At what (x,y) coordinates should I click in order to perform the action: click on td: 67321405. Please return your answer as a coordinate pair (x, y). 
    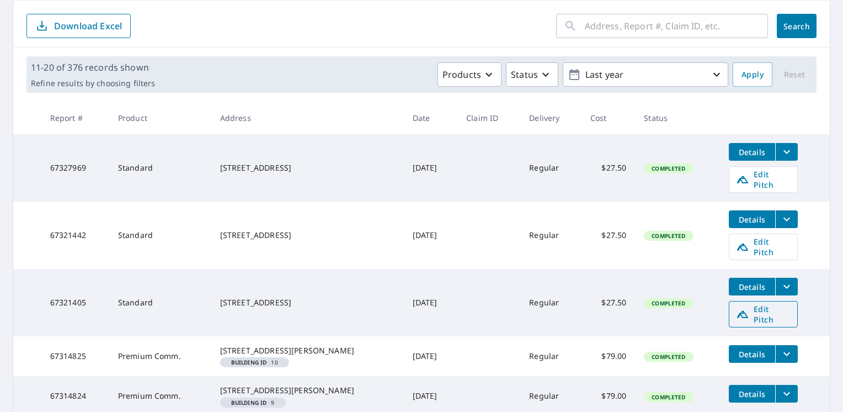
    Looking at the image, I should click on (75, 302).